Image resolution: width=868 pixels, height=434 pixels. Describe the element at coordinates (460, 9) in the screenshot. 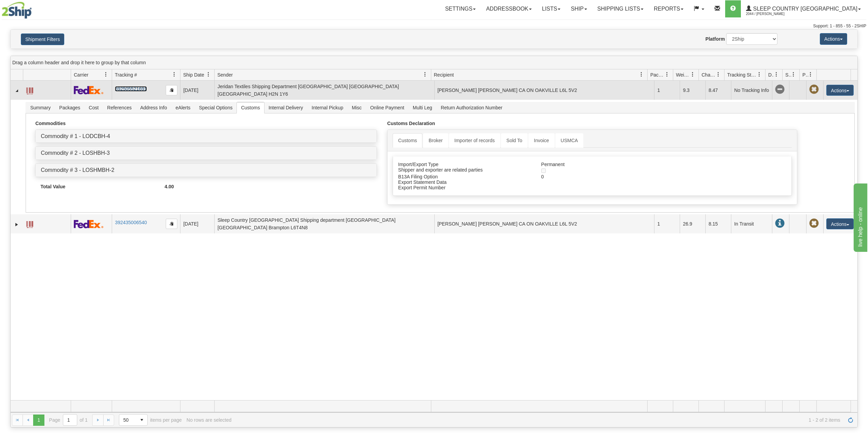

I see `a: Settings` at that location.